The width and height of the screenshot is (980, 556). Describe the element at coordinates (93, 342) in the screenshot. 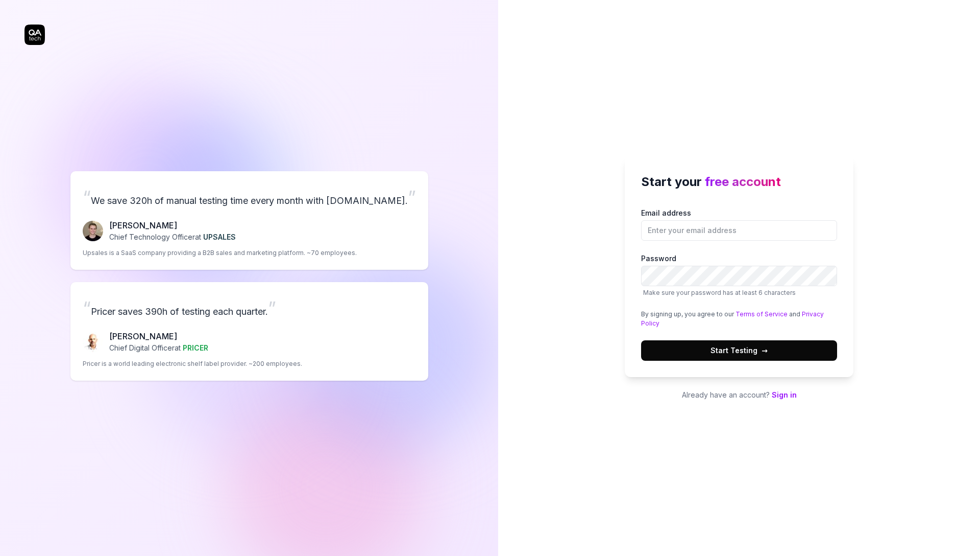

I see `img: Chris Chalkitis` at that location.